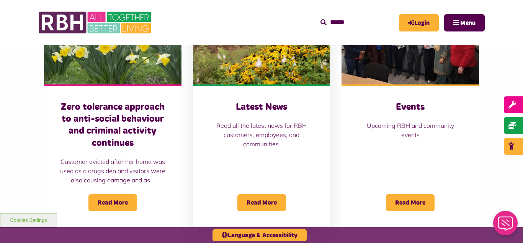  I want to click on h3: Events, so click(410, 107).